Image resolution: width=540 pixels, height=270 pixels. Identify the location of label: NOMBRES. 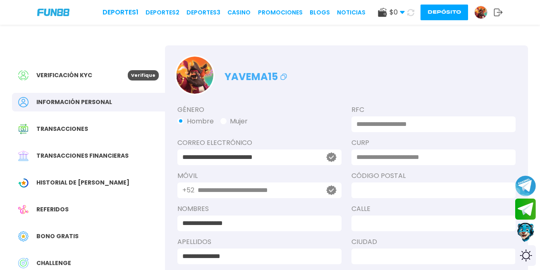
(259, 209).